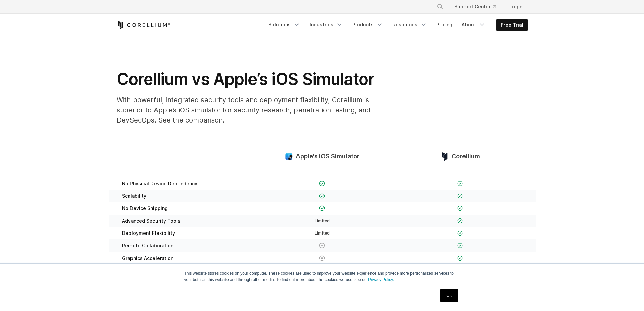 The height and width of the screenshot is (311, 644). What do you see at coordinates (159, 184) in the screenshot?
I see `span: No Physical Device Dependency` at bounding box center [159, 184].